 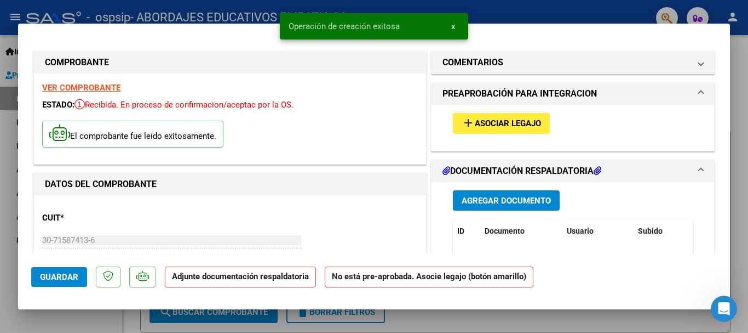 What do you see at coordinates (716, 231) in the screenshot?
I see `datatable-header-cell: Acción` at bounding box center [716, 231].